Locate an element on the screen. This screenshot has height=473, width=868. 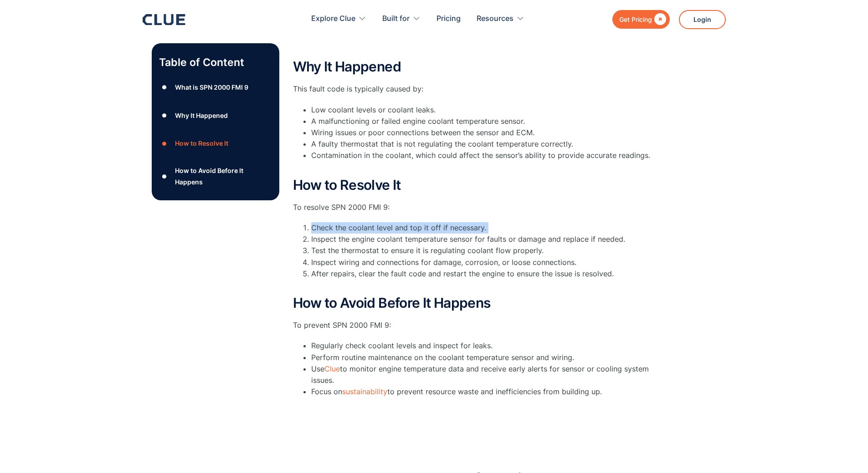
a: ●What is SPN 2000 FMI 9 is located at coordinates (216, 88).